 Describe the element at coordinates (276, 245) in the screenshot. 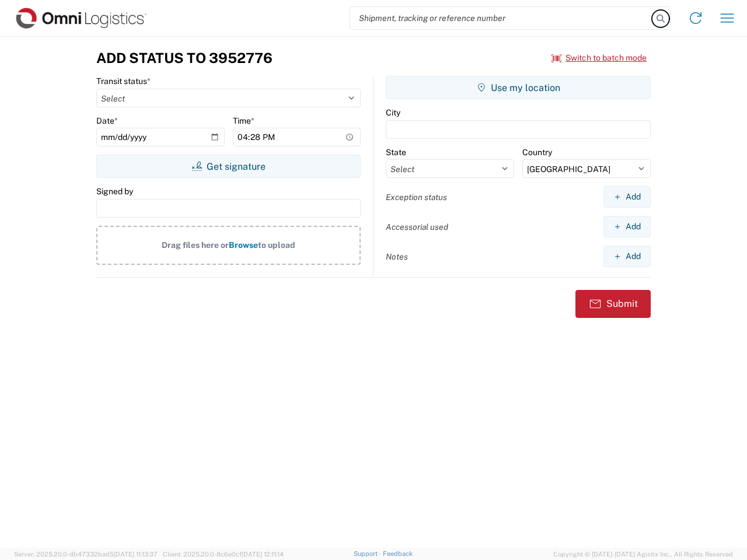

I see `span: to upload` at that location.